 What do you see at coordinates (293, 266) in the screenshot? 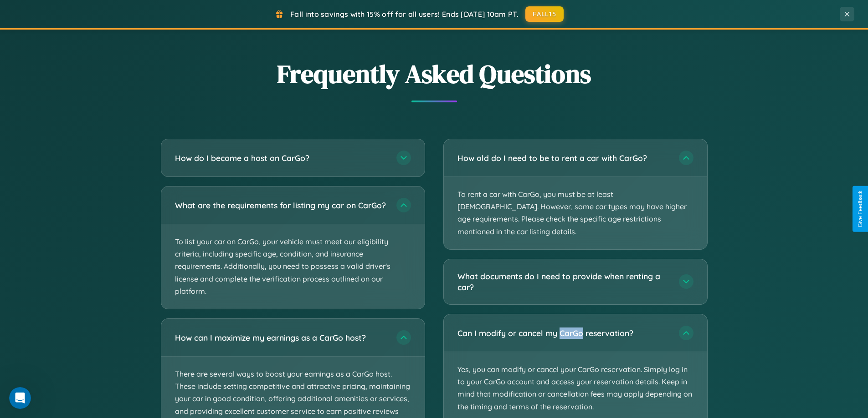
I see `p: To list your car on CarGo, your vehicle must meet our eligibility criteria, including specific ag...` at bounding box center [293, 266].